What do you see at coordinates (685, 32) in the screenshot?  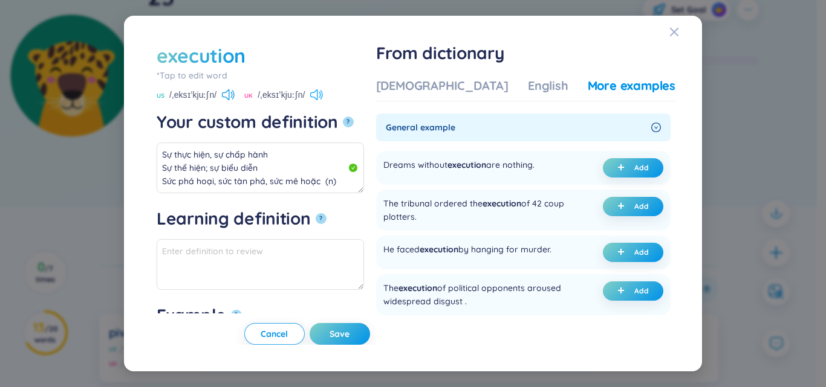 I see `button: Close` at bounding box center [685, 32].